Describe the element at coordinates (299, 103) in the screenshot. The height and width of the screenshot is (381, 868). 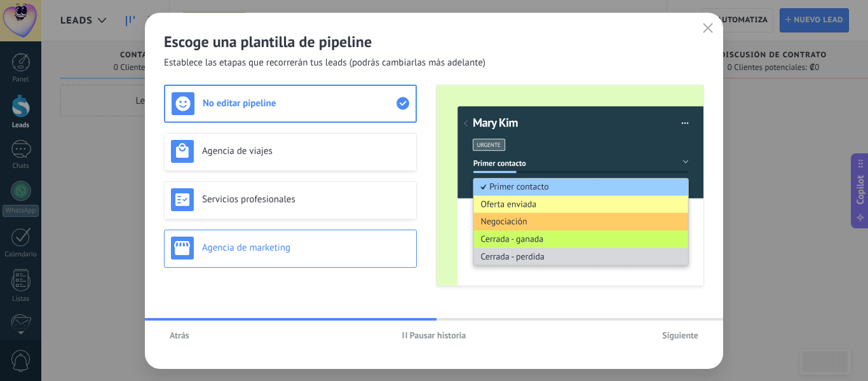
I see `h3: No editar pipeline` at that location.